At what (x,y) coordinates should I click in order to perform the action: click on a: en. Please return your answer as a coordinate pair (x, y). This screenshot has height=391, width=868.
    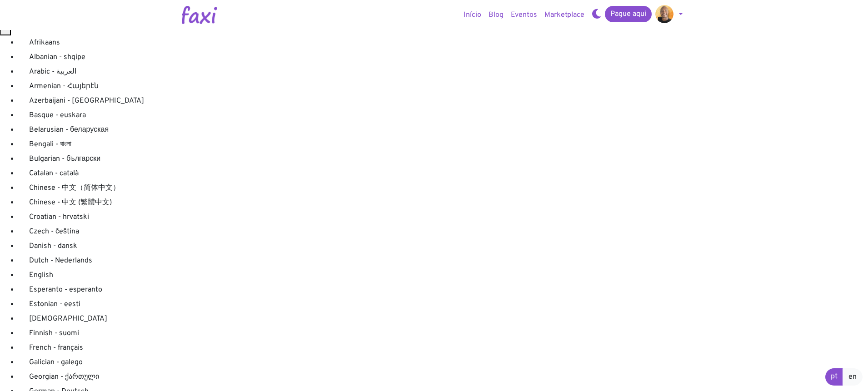
    Looking at the image, I should click on (852, 377).